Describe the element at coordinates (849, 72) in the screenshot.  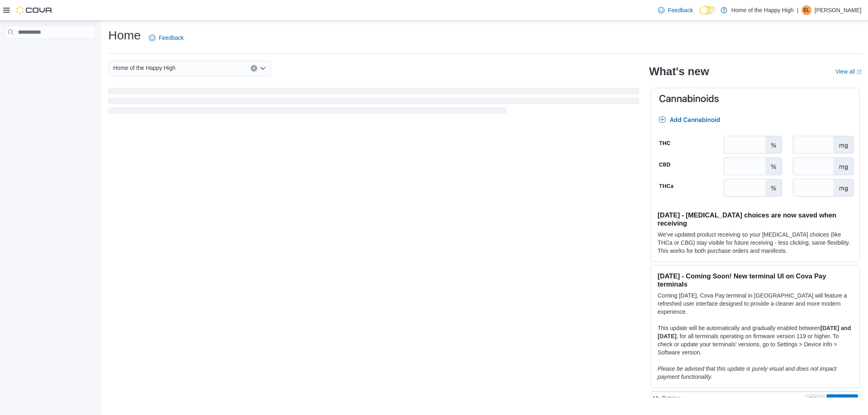
I see `a: View allExternal link` at that location.